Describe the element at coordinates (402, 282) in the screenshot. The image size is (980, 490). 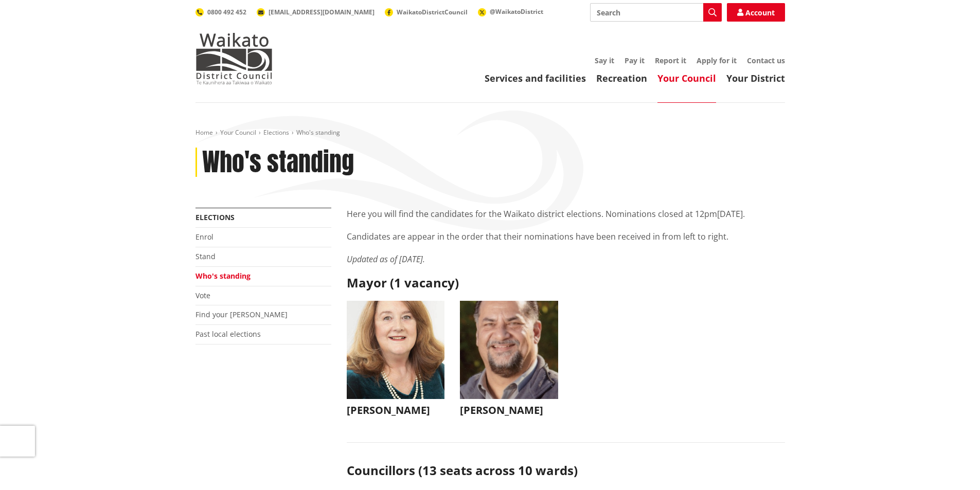
I see `strong: Mayor (1 vacancy)` at that location.